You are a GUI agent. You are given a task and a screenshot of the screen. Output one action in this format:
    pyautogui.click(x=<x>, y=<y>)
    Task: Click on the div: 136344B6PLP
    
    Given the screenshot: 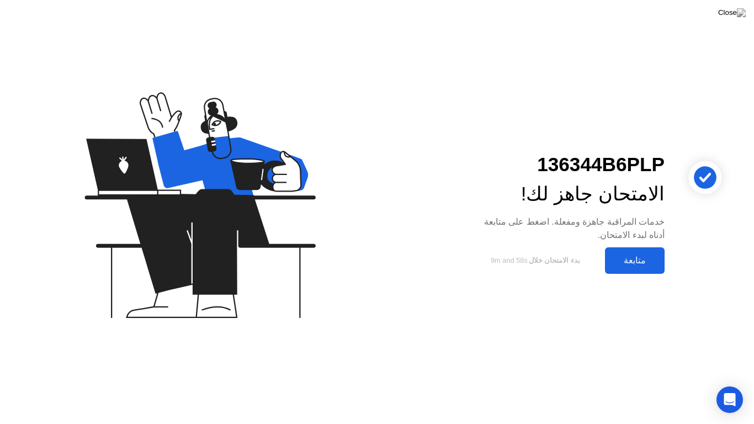 What is the action you would take?
    pyautogui.click(x=567, y=164)
    